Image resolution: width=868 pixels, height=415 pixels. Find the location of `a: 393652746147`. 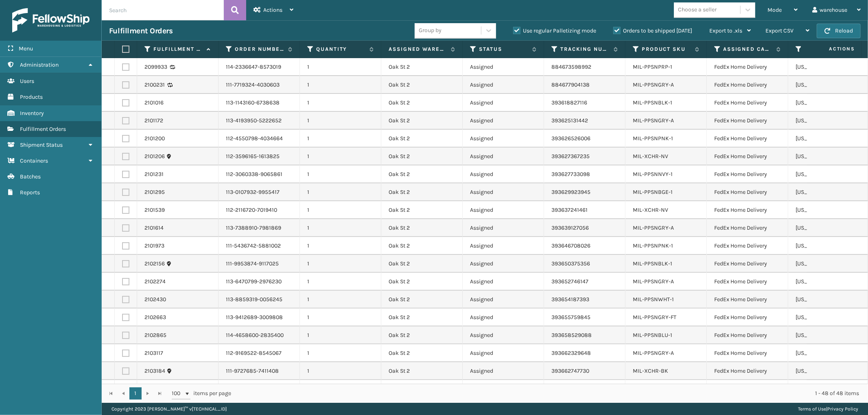

a: 393652746147 is located at coordinates (570, 281).